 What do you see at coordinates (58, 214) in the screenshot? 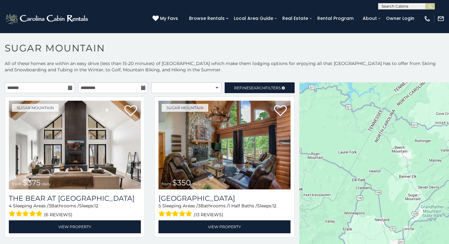
I see `span: (6 reviews)` at bounding box center [58, 214].